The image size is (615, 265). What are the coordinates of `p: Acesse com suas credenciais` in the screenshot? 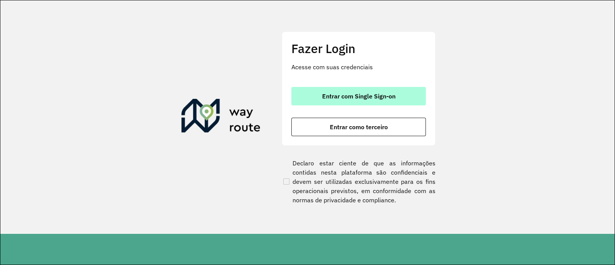 It's located at (359, 67).